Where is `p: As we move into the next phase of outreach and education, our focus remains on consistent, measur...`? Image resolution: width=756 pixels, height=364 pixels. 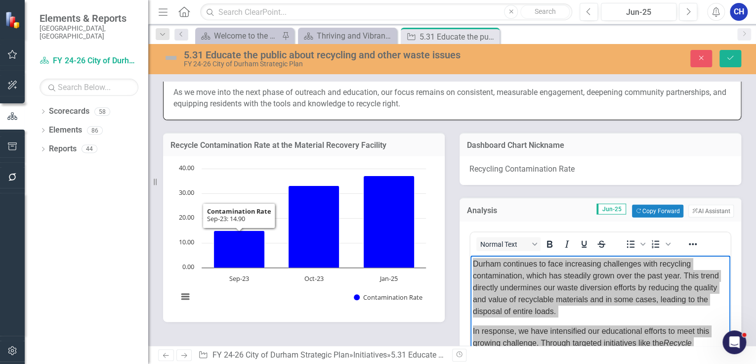
p: As we move into the next phase of outreach and education, our focus remains on consistent, measur... is located at coordinates (452, 97).